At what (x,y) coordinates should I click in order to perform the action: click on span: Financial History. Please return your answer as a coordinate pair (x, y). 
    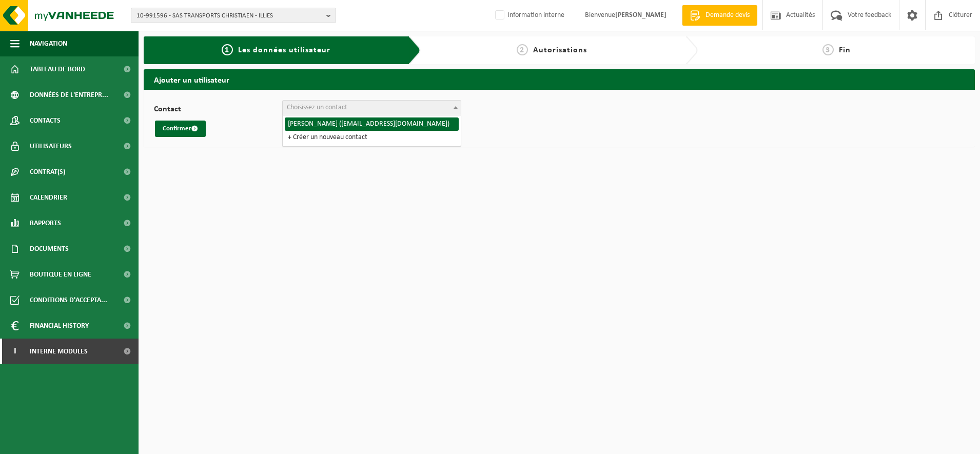
    Looking at the image, I should click on (59, 326).